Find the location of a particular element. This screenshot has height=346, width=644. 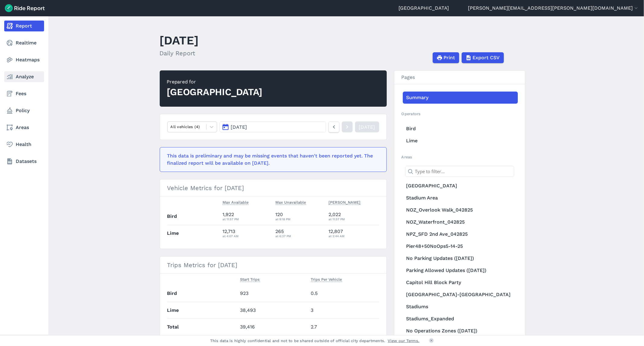

a: Datasets is located at coordinates (24, 161).